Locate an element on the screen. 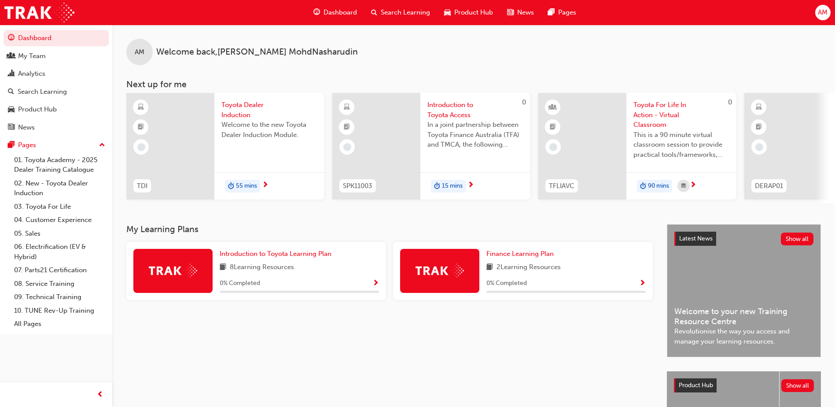  a: news-iconNews is located at coordinates (520, 12).